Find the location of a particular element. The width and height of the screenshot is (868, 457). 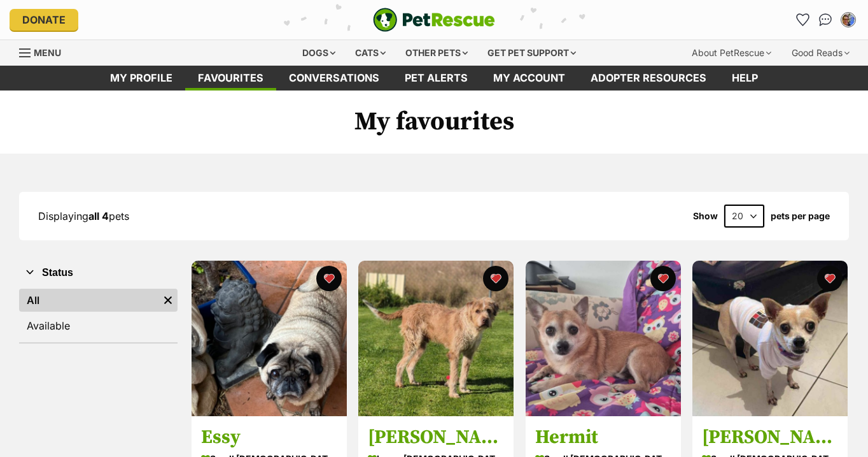

strong: all 4 is located at coordinates (99, 216).